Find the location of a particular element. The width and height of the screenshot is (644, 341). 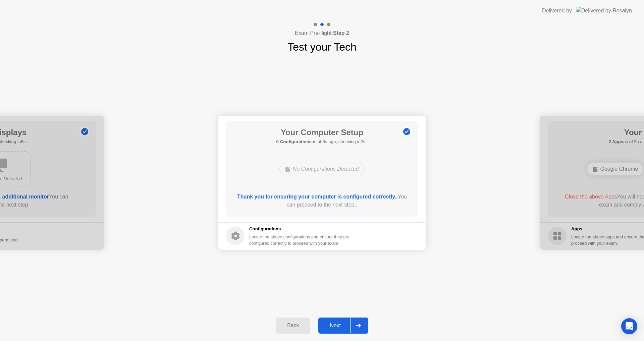

h5: as of 3s ago, checking in2s.. is located at coordinates (322, 142).